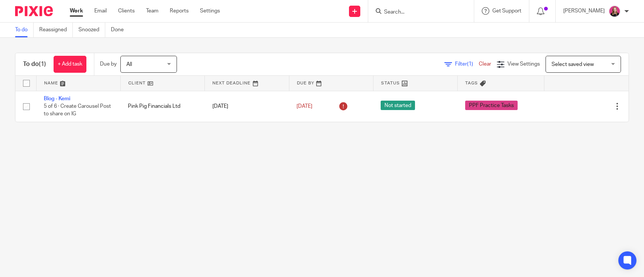  What do you see at coordinates (34, 11) in the screenshot?
I see `img: Pixie` at bounding box center [34, 11].